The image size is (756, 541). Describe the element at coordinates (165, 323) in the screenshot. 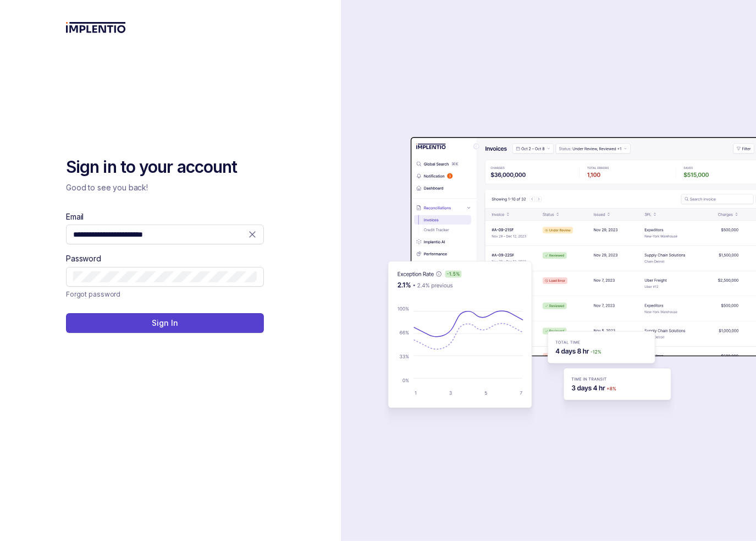

I see `p: Sign In` at that location.